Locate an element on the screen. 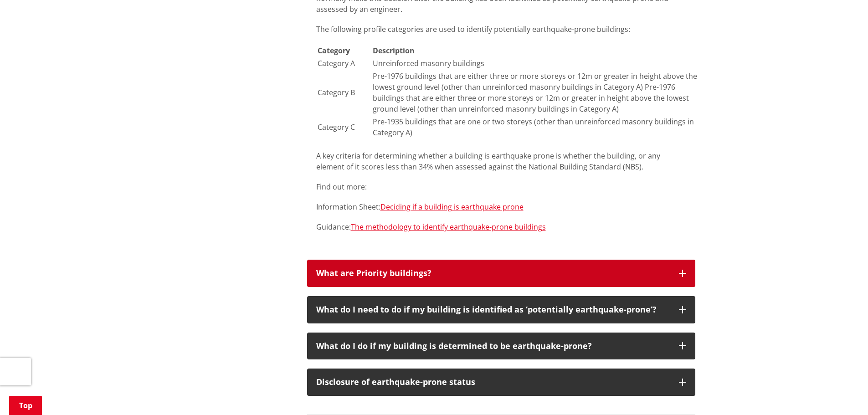 The image size is (868, 415). button: What do I do if my building is determined to be earthquake-prone? is located at coordinates (501, 346).